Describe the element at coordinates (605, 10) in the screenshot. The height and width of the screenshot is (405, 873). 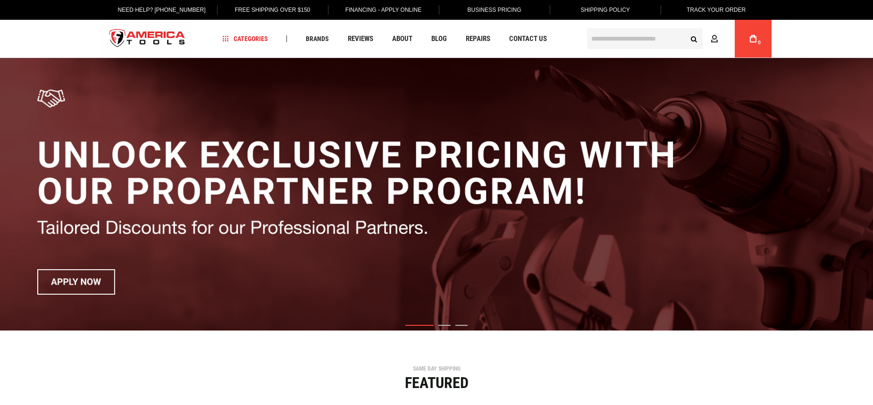
I see `span: Shipping Policy` at that location.